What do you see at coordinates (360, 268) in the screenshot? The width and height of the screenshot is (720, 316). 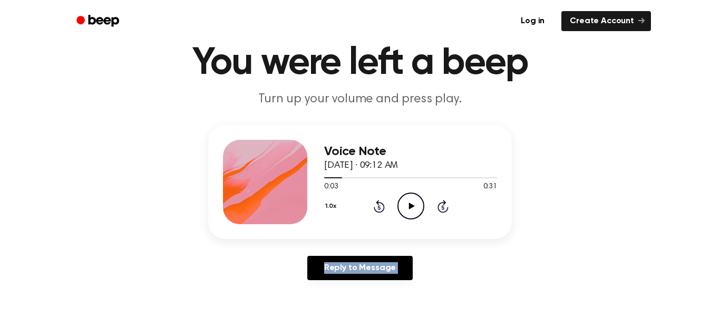 I see `a: Reply to Message` at bounding box center [360, 268].